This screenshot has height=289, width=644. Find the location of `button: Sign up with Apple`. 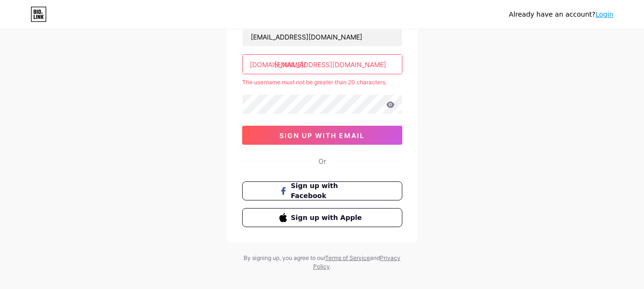

button: Sign up with Apple is located at coordinates (322, 217).